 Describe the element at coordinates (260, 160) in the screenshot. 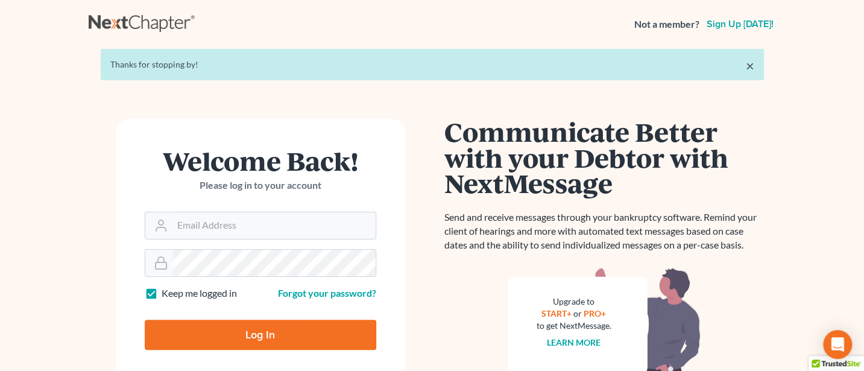

I see `h1: Welcome Back!` at that location.